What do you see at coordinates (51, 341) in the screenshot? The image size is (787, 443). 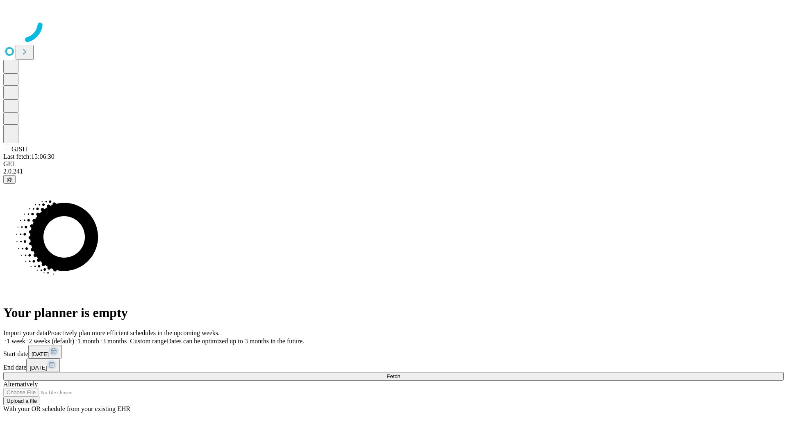 I see `span: 2 weeks (default)` at bounding box center [51, 341].